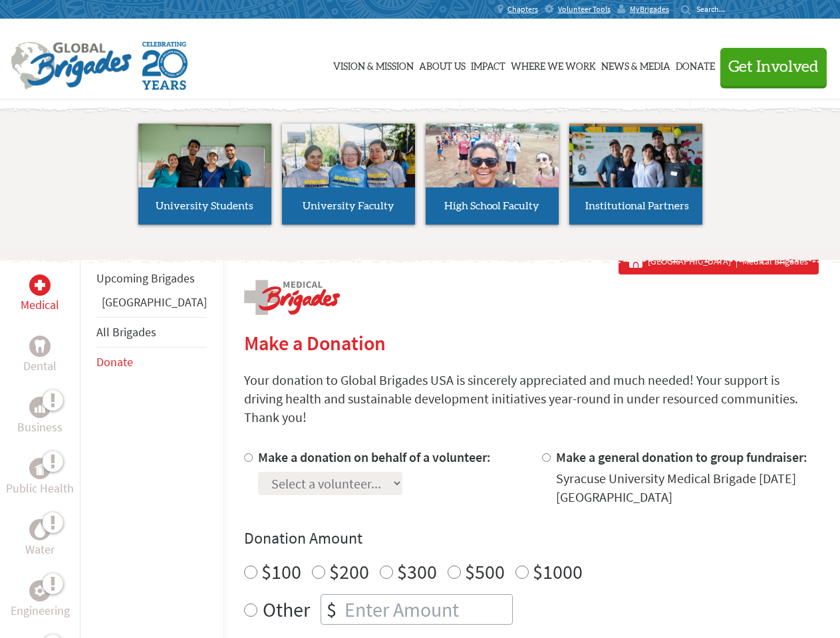  I want to click on p: Business, so click(40, 428).